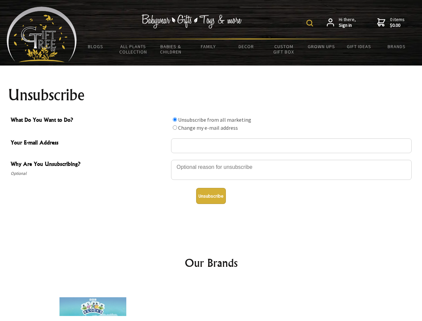 Image resolution: width=422 pixels, height=321 pixels. What do you see at coordinates (341, 22) in the screenshot?
I see `a: Hi there,Sign in` at bounding box center [341, 22].